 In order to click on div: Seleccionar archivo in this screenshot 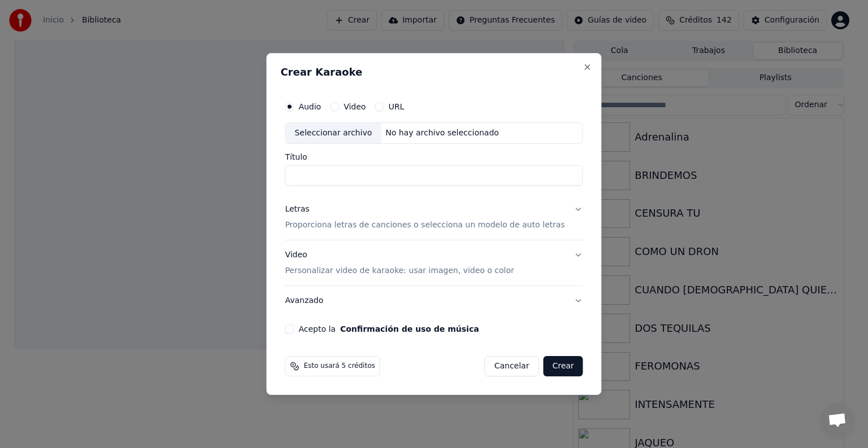, I will do `click(332, 134)`.